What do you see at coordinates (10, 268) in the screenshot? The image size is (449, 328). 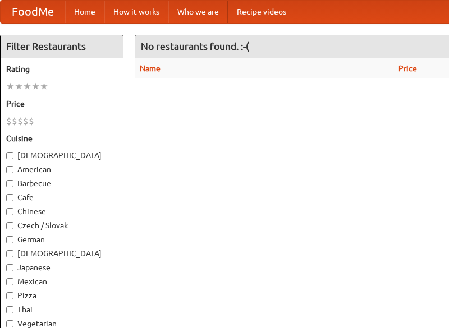 I see `input: Japanese` at bounding box center [10, 268].